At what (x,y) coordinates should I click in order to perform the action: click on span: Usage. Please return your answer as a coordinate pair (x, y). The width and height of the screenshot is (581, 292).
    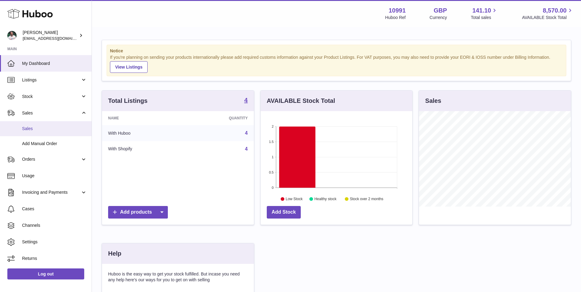
    Looking at the image, I should click on (54, 176).